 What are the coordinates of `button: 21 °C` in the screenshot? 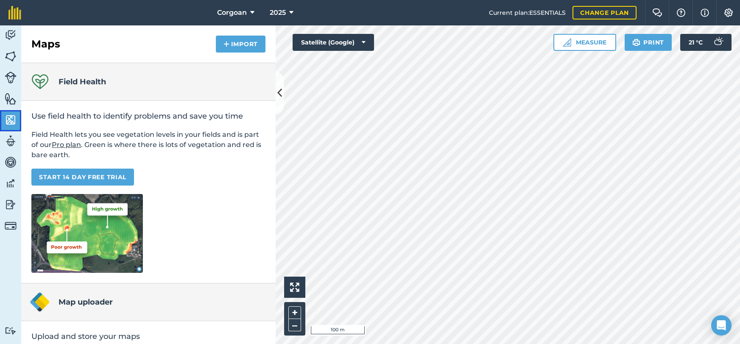 It's located at (706, 42).